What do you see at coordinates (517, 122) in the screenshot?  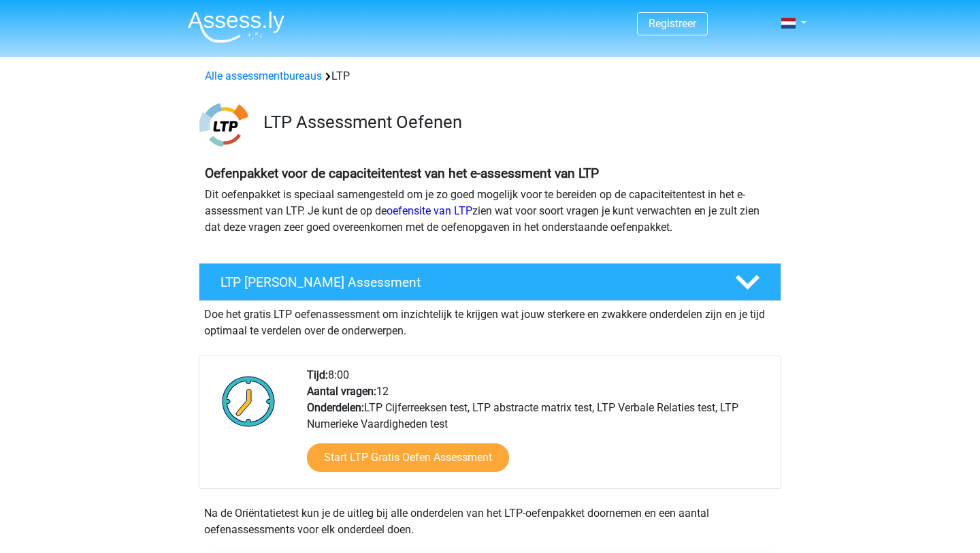 I see `h3: LTP Assessment Oefenen` at bounding box center [517, 122].